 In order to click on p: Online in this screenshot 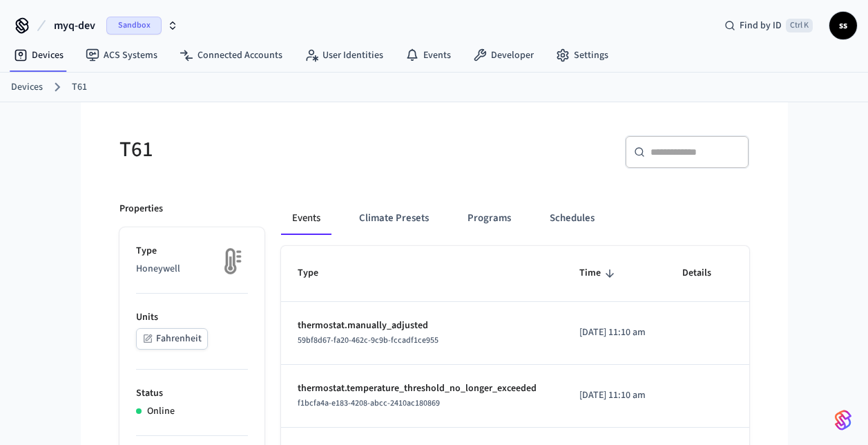, I will do `click(161, 411)`.